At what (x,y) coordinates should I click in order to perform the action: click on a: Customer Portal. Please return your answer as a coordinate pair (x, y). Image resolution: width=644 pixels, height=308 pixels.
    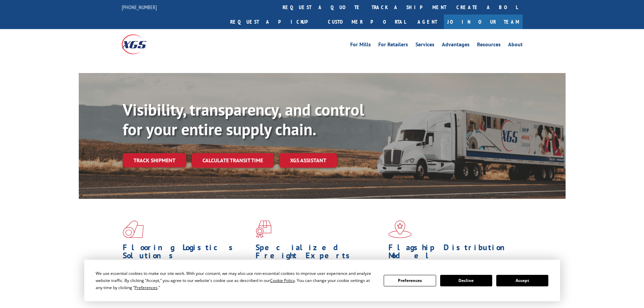
    Looking at the image, I should click on (367, 21).